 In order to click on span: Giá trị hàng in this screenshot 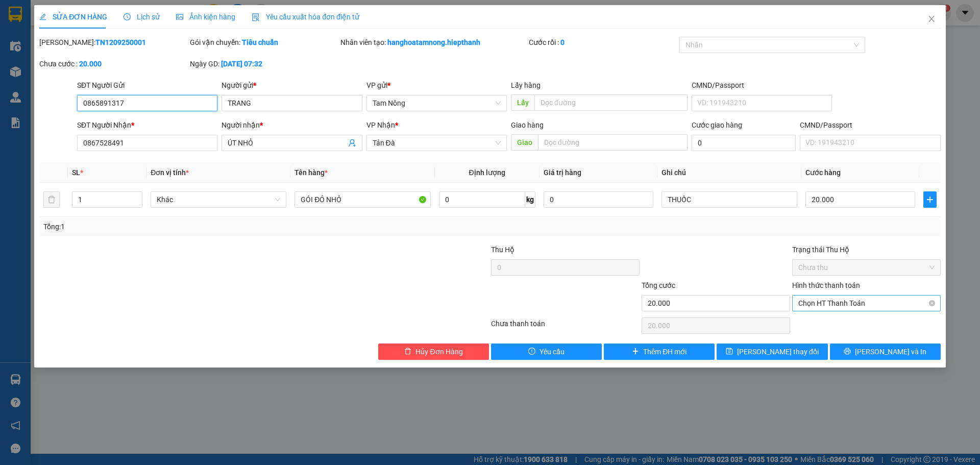, I will do `click(562, 173)`.